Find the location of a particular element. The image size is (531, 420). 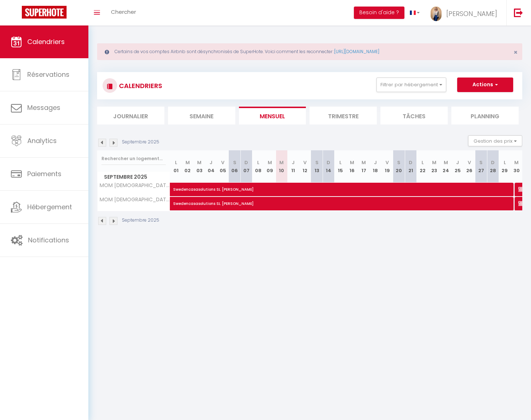

span: Hébergement is located at coordinates (50, 207).